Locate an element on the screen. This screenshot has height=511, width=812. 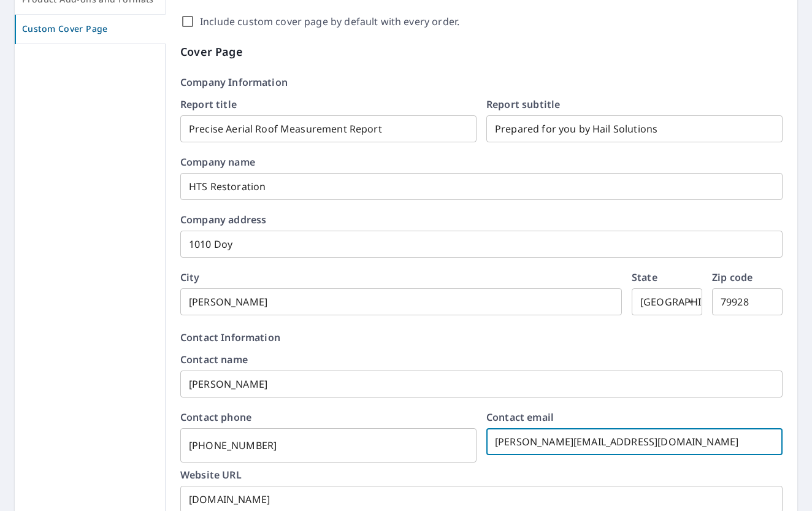
label: Company name is located at coordinates (482, 162).